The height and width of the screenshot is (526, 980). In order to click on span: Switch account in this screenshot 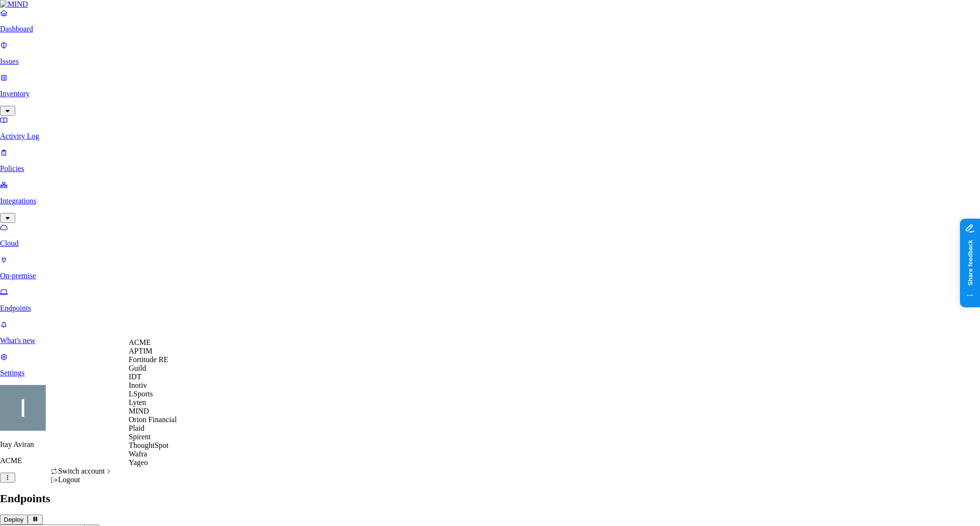, I will do `click(82, 472)`.